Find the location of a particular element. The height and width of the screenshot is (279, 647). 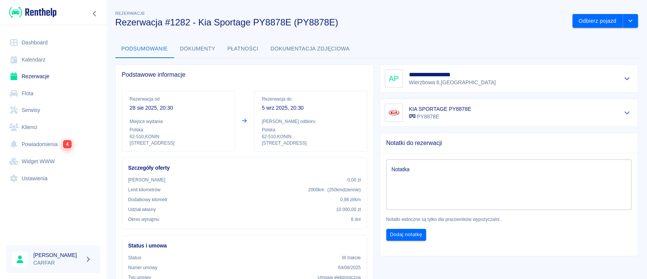

a: Klienci is located at coordinates (53, 127).